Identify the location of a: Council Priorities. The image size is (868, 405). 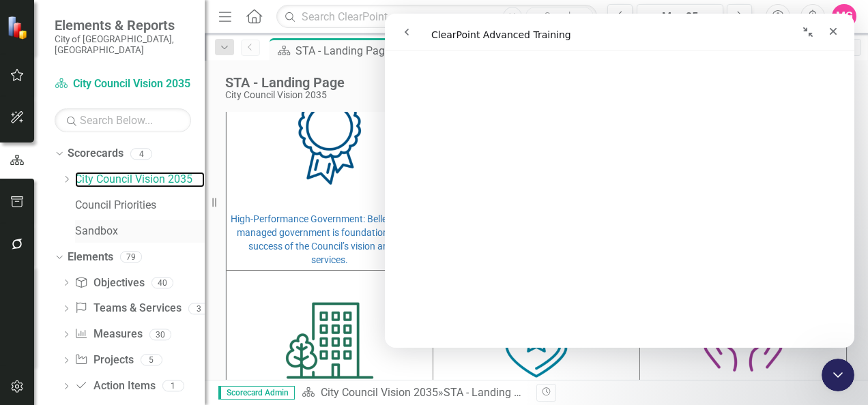
(140, 205).